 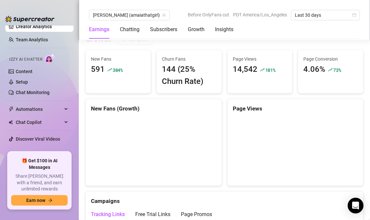 I want to click on a: Discover Viral Videos, so click(x=38, y=139).